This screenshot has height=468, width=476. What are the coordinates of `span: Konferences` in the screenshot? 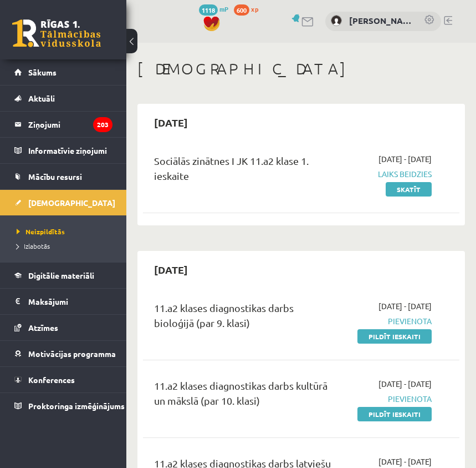 It's located at (51, 380).